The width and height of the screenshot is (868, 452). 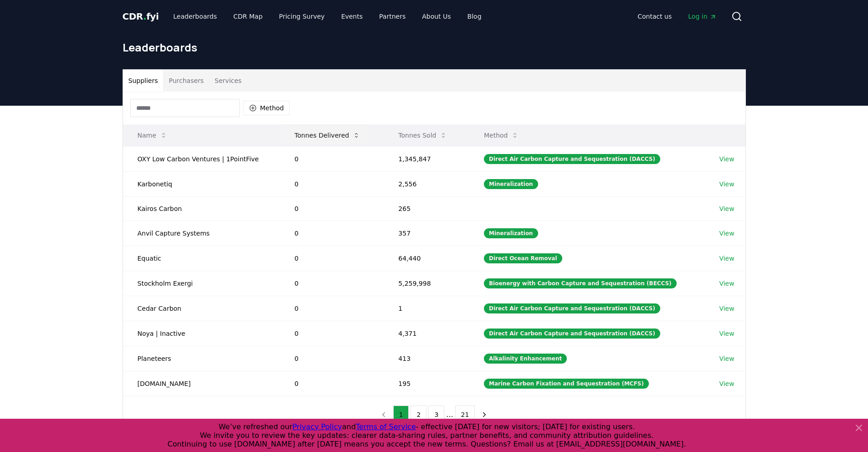 I want to click on td: Stockholm Exergi, so click(x=201, y=283).